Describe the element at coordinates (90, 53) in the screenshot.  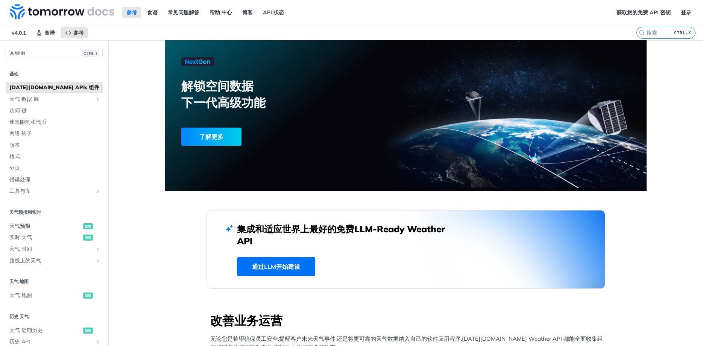
I see `span: CTRL-/` at that location.